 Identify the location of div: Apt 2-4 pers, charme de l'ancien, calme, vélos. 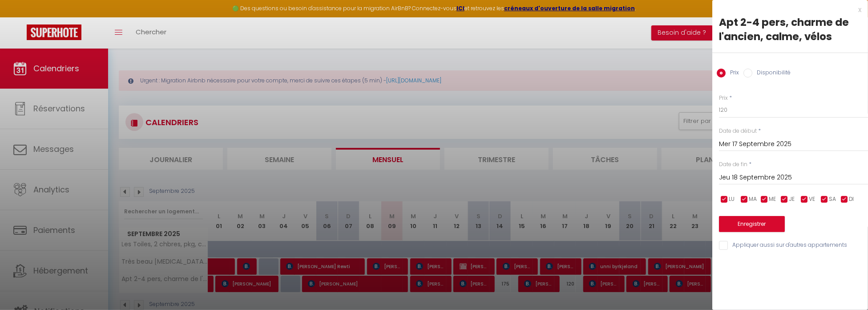
(790, 29).